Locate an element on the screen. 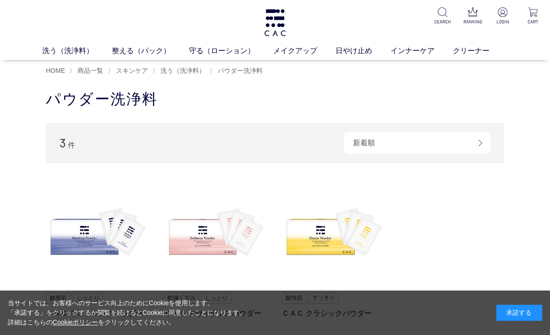 This screenshot has width=550, height=335. p: RANKING is located at coordinates (473, 22).